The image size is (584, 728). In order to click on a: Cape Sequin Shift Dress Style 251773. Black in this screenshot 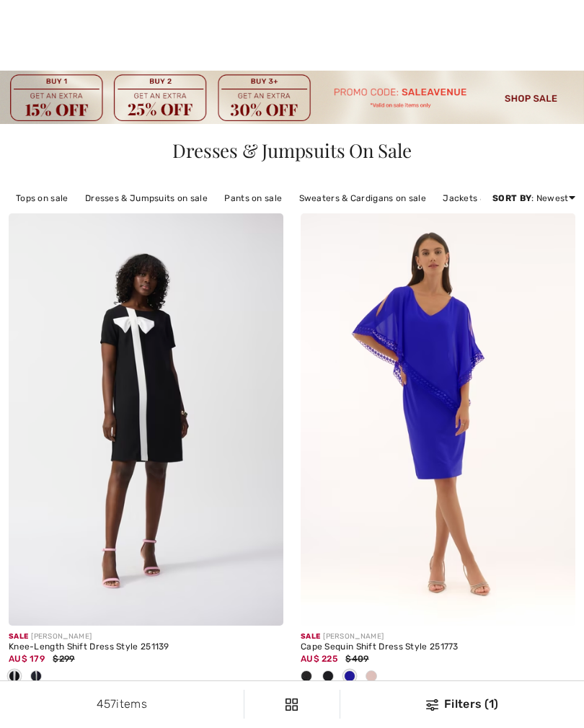, I will do `click(437, 420)`.